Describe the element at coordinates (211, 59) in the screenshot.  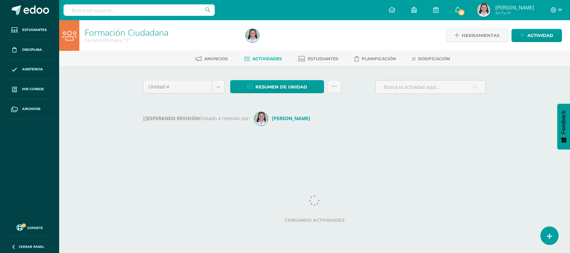
I see `a: Anuncios` at that location.